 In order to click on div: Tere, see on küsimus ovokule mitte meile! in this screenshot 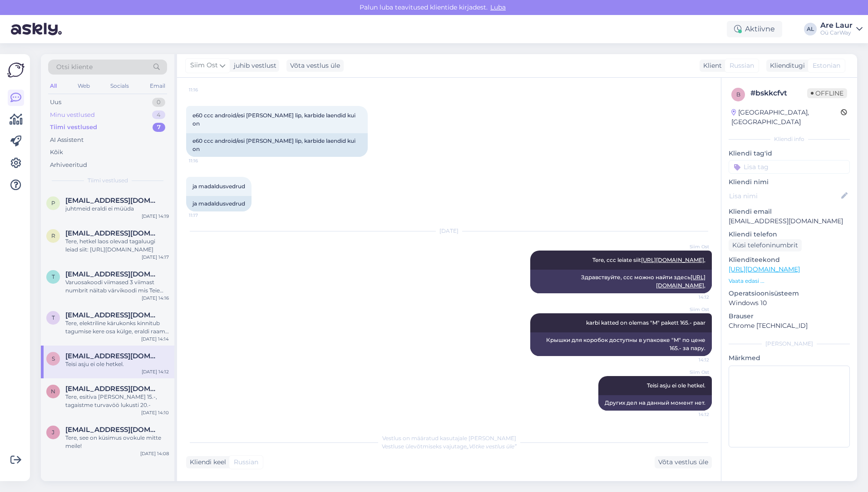, I will do `click(117, 442)`.